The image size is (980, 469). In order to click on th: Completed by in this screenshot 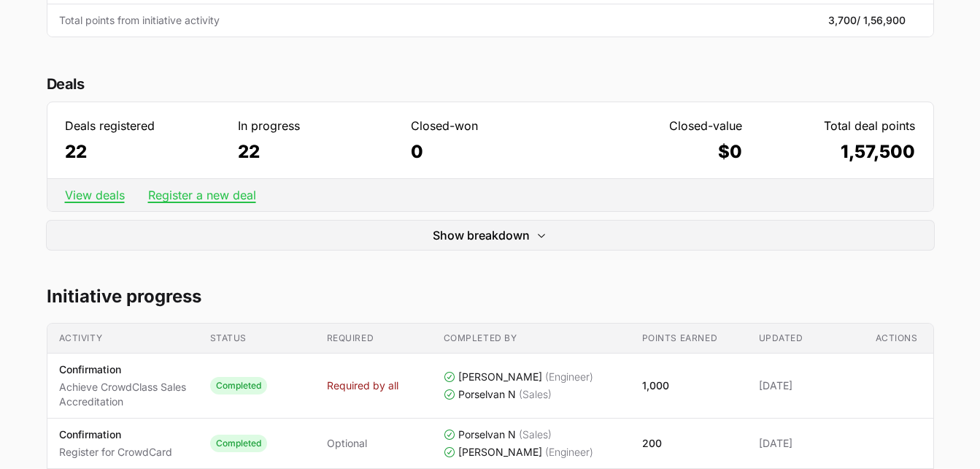, I will do `click(531, 338)`.